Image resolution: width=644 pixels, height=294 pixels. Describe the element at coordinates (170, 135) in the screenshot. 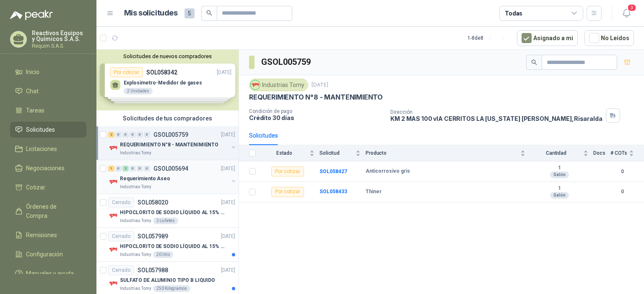

I see `p: GSOL005759` at that location.